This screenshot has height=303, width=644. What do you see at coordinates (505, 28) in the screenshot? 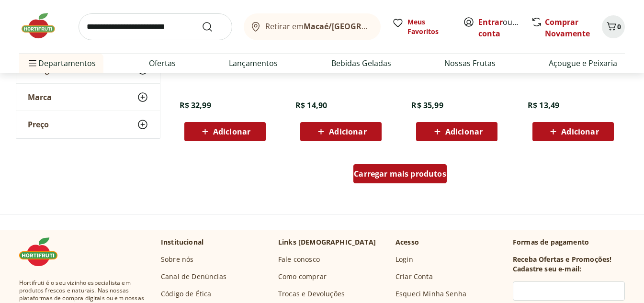
I see `a: Criar conta` at bounding box center [505, 28].